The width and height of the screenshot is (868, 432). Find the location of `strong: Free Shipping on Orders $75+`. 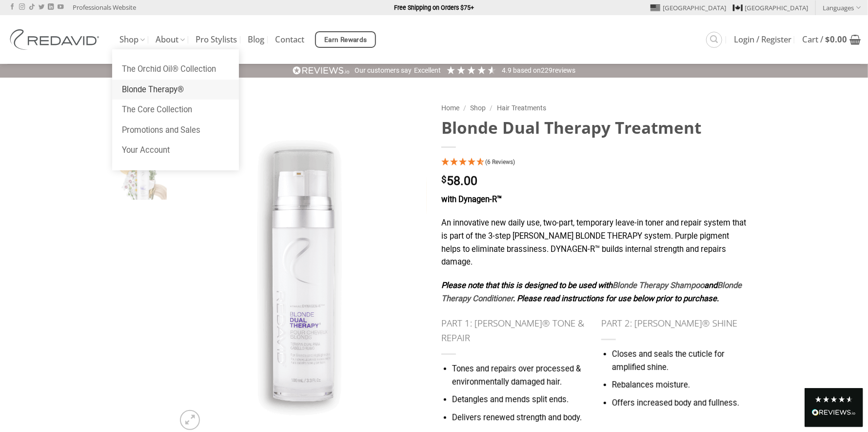

strong: Free Shipping on Orders $75+ is located at coordinates (434, 8).